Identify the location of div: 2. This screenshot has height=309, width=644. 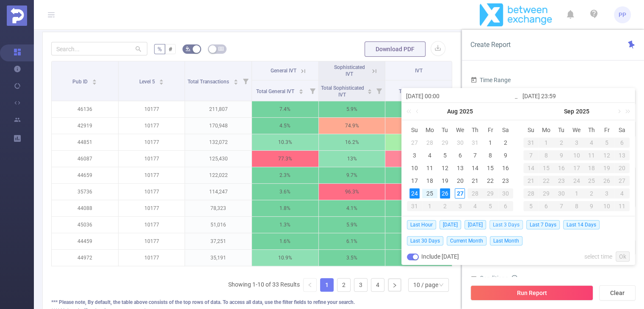
(562, 143).